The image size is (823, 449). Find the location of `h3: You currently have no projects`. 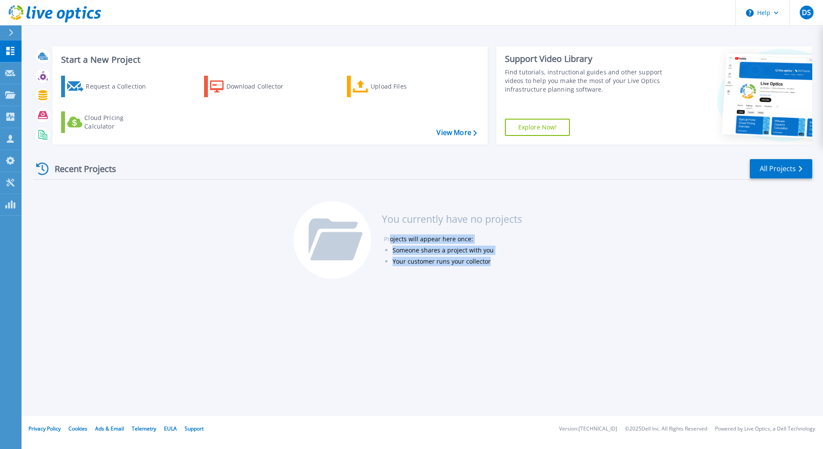

h3: You currently have no projects is located at coordinates (452, 219).